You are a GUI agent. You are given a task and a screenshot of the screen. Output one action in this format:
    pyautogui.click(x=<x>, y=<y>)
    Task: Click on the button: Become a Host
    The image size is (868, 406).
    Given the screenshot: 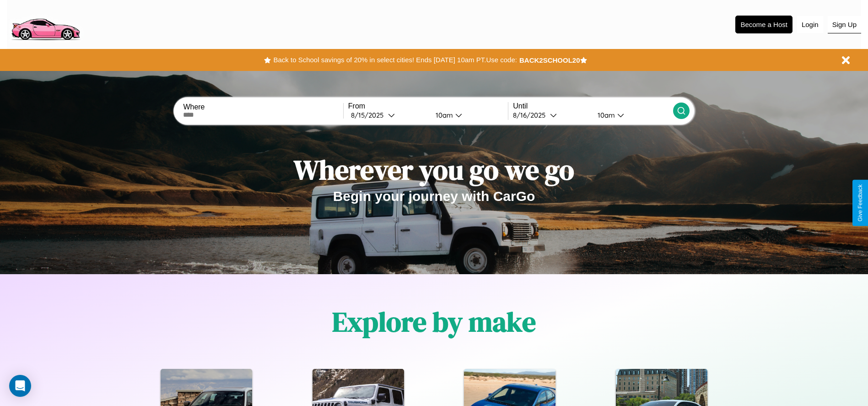 What is the action you would take?
    pyautogui.click(x=764, y=25)
    